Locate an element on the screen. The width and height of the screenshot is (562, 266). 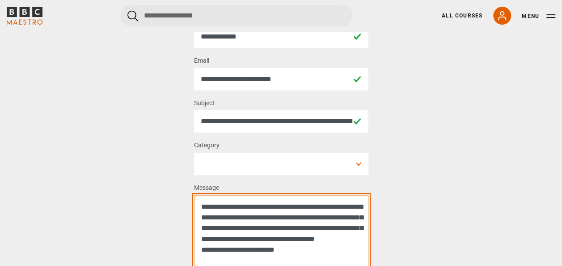
label: Email is located at coordinates (202, 61).